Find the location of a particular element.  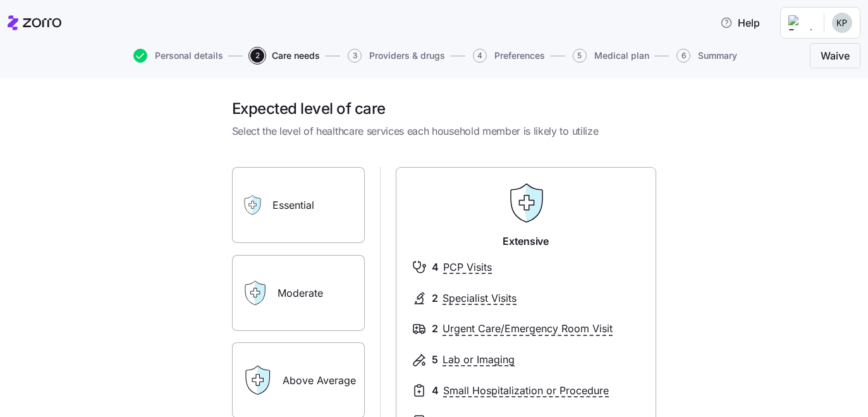

button: Waive is located at coordinates (835, 56).